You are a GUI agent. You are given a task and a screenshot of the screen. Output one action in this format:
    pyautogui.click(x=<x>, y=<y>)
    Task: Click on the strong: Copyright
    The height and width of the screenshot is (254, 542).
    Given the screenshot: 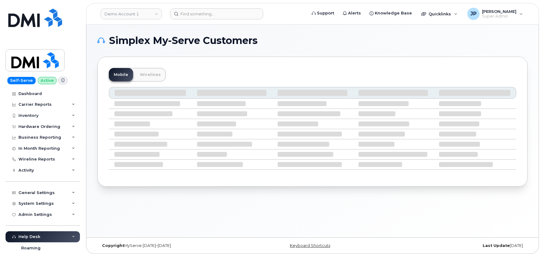 What is the action you would take?
    pyautogui.click(x=113, y=245)
    